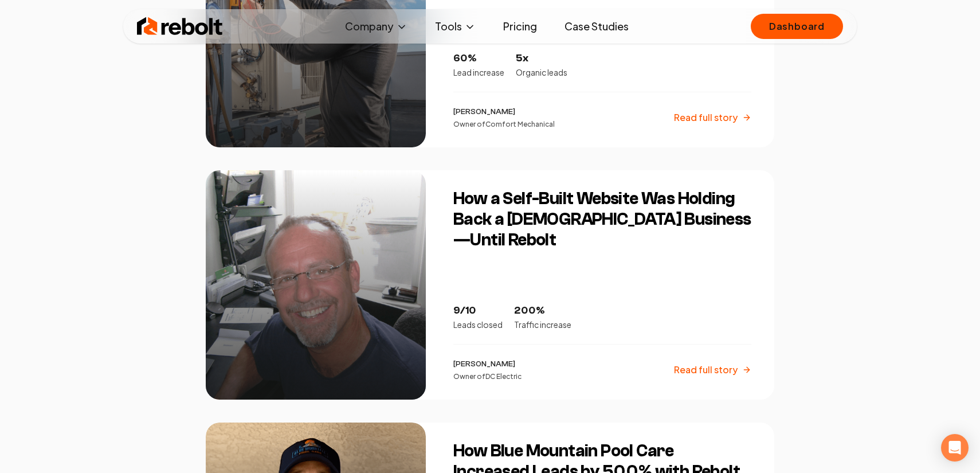  Describe the element at coordinates (478, 324) in the screenshot. I see `p: Leads closed` at that location.